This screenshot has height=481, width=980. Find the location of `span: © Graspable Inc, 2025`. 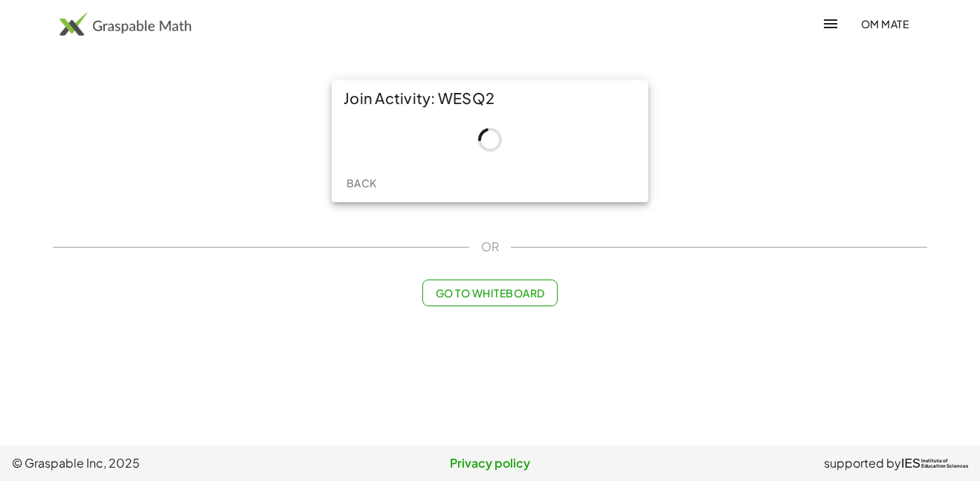

span: © Graspable Inc, 2025 is located at coordinates (171, 464).